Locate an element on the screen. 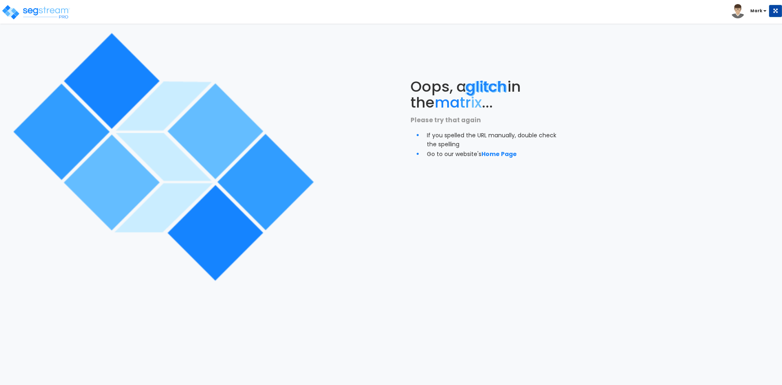 Image resolution: width=782 pixels, height=385 pixels. span: tr is located at coordinates (465, 102).